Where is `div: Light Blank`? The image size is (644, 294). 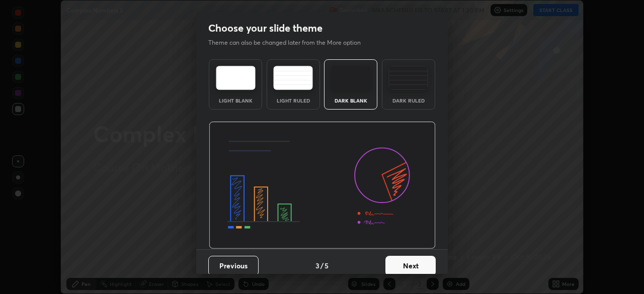
div: Light Blank is located at coordinates (235, 101).